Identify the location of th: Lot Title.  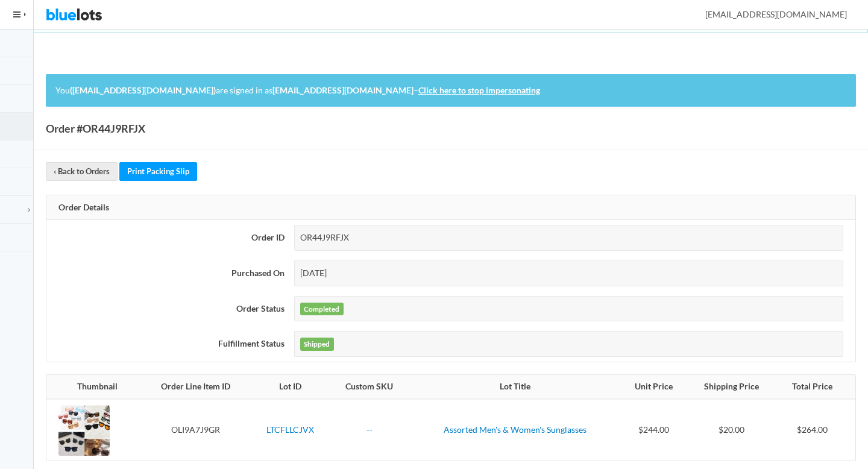
(515, 387).